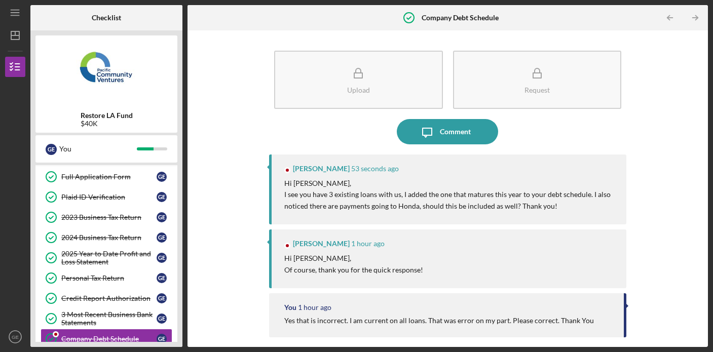 Image resolution: width=713 pixels, height=352 pixels. Describe the element at coordinates (455, 132) in the screenshot. I see `div: Comment` at that location.